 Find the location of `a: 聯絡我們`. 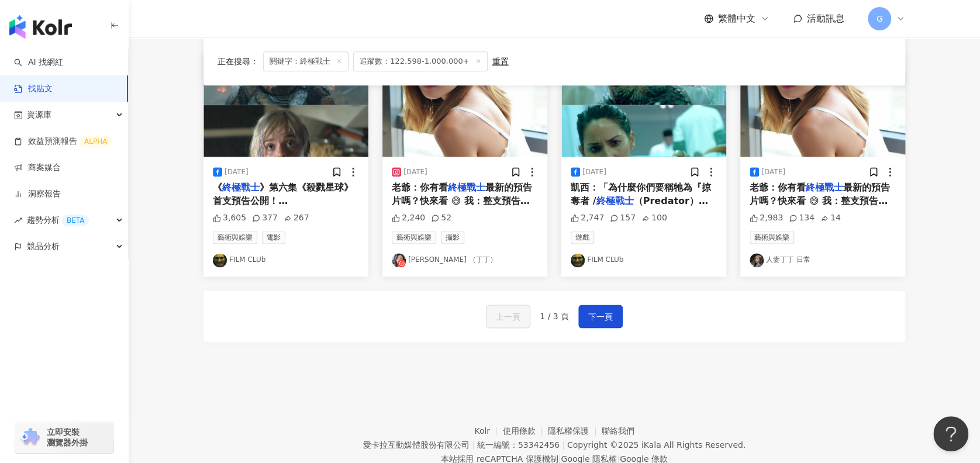

a: 聯絡我們 is located at coordinates (618, 431).